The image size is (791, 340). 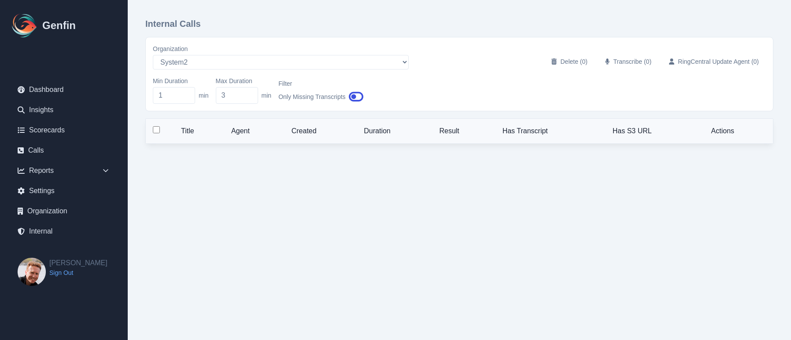 I want to click on input: No max, so click(x=237, y=96).